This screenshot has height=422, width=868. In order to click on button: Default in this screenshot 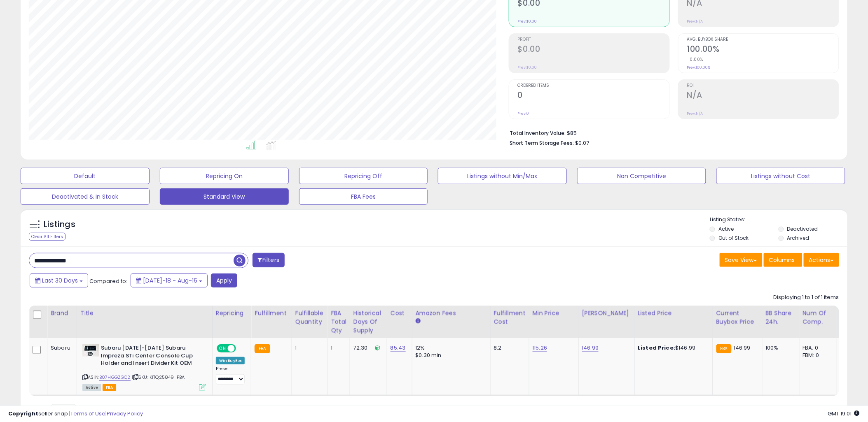, I will do `click(85, 176)`.